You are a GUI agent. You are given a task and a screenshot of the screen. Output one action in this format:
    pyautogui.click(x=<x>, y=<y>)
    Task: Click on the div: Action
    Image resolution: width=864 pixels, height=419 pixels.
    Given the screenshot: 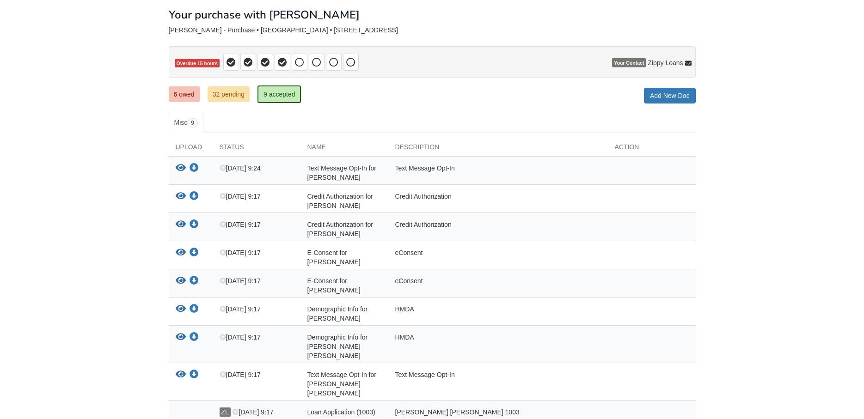 What is the action you would take?
    pyautogui.click(x=652, y=149)
    